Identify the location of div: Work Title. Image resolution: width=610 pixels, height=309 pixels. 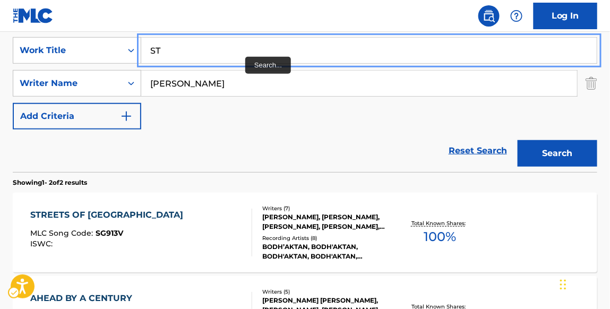
(67, 50).